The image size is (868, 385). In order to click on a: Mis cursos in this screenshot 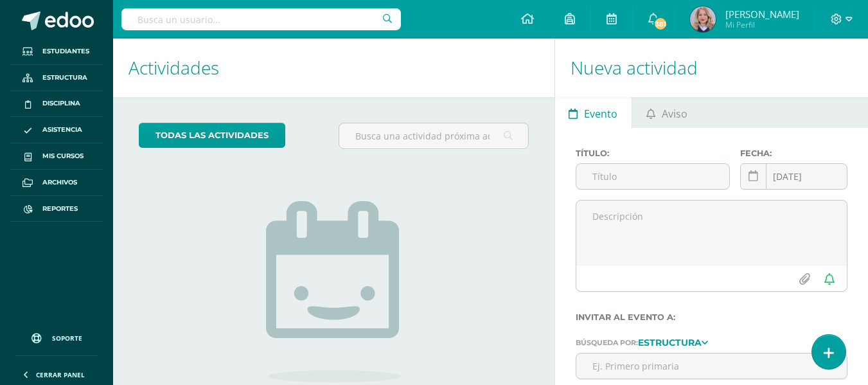, I will do `click(57, 156)`.